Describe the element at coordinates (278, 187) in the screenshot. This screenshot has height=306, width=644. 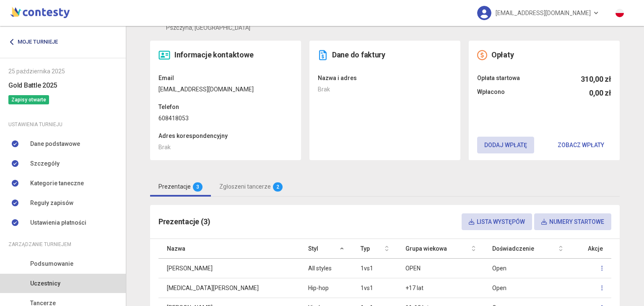
I see `span: 2` at that location.